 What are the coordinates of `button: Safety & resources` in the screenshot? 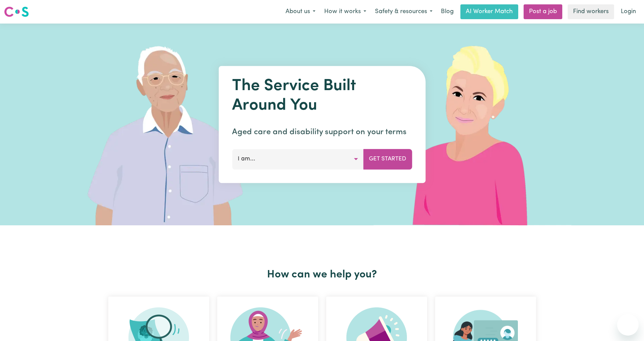 It's located at (404, 11).